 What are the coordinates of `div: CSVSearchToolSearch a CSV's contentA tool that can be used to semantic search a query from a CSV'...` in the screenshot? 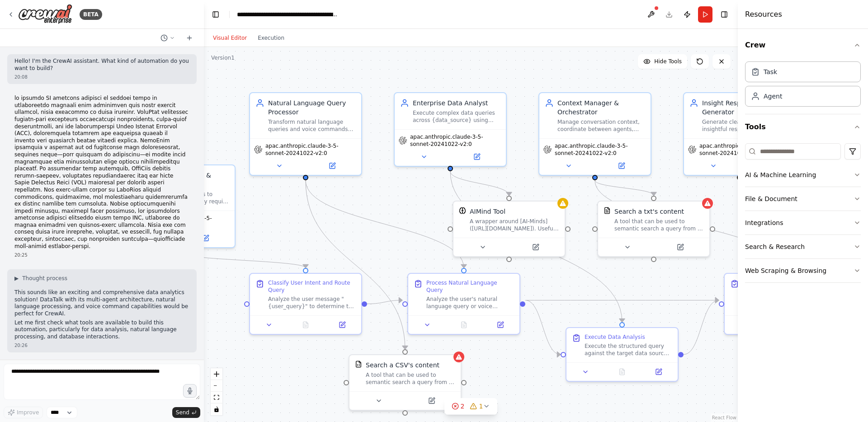 It's located at (405, 382).